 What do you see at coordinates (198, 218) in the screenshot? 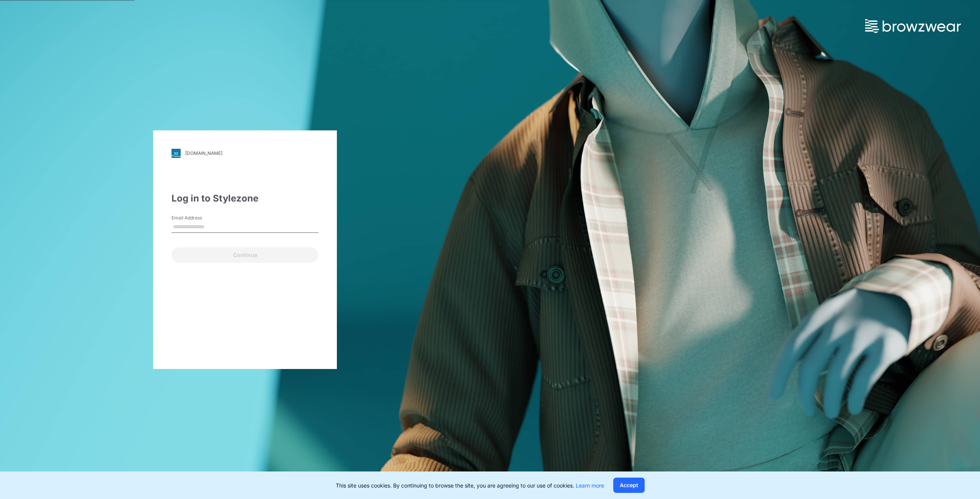
I see `label: Email Address` at bounding box center [198, 218].